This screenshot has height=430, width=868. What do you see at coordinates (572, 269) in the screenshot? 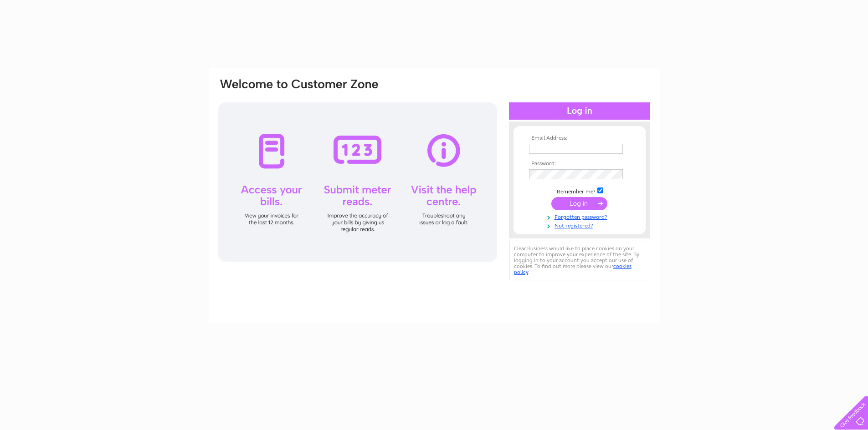
I see `a: cookies policy` at bounding box center [572, 269].